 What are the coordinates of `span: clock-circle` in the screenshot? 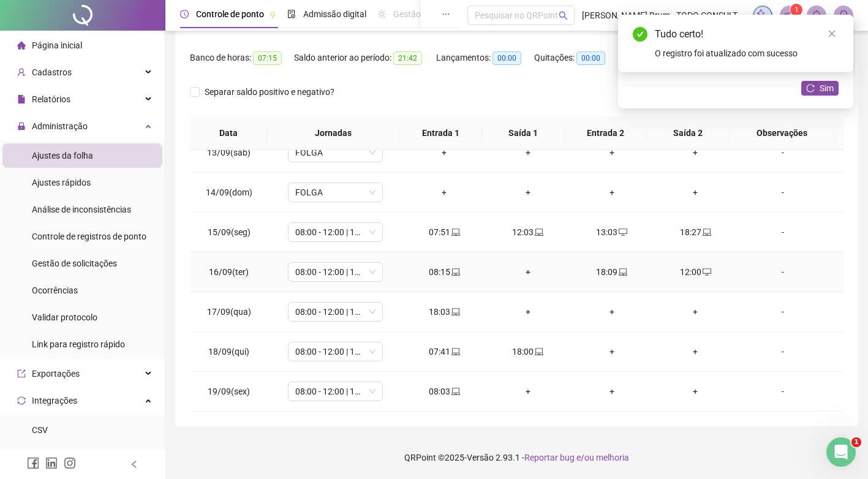 It's located at (185, 14).